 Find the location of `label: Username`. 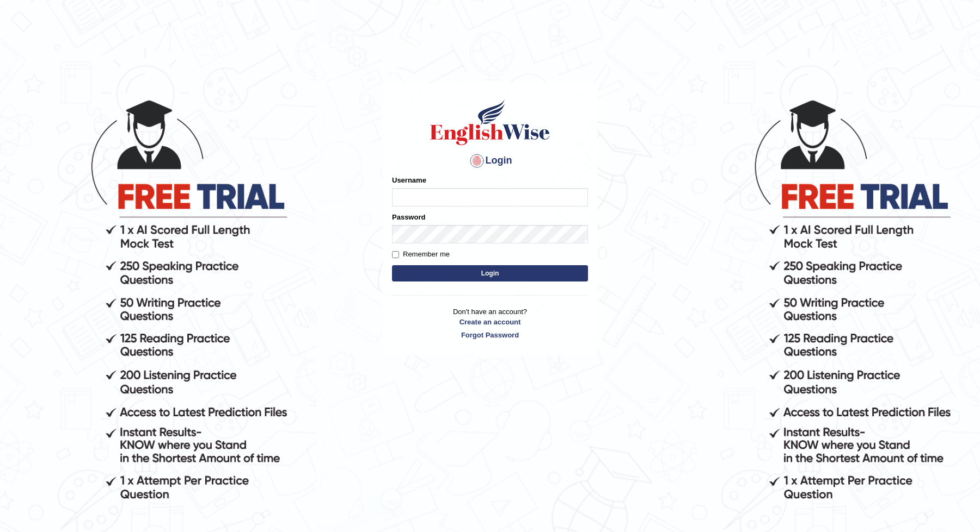

label: Username is located at coordinates (409, 180).